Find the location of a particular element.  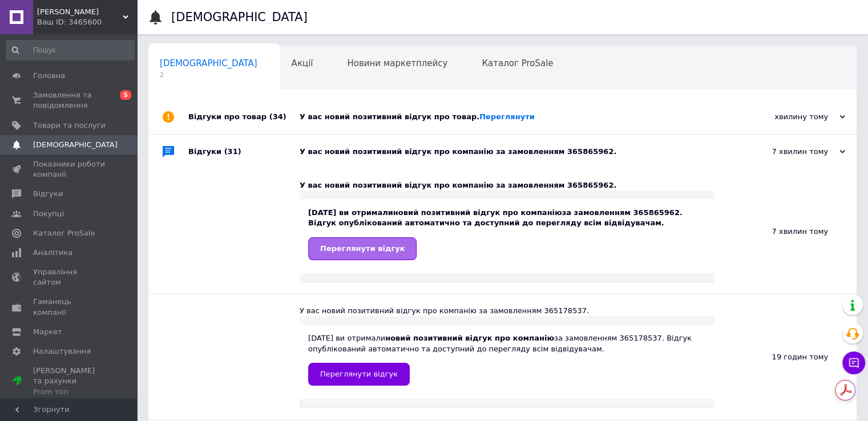

span: Показники роботи компанії is located at coordinates (69, 169).